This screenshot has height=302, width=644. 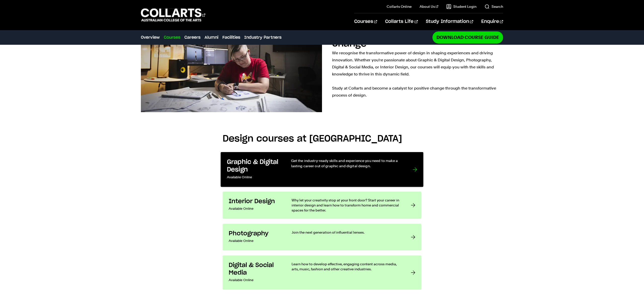 What do you see at coordinates (231, 38) in the screenshot?
I see `a: Facilities` at bounding box center [231, 38].